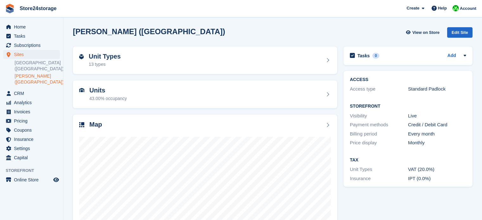 Image resolution: width=482 pixels, height=220 pixels. What do you see at coordinates (33, 130) in the screenshot?
I see `span: Coupons` at bounding box center [33, 130].